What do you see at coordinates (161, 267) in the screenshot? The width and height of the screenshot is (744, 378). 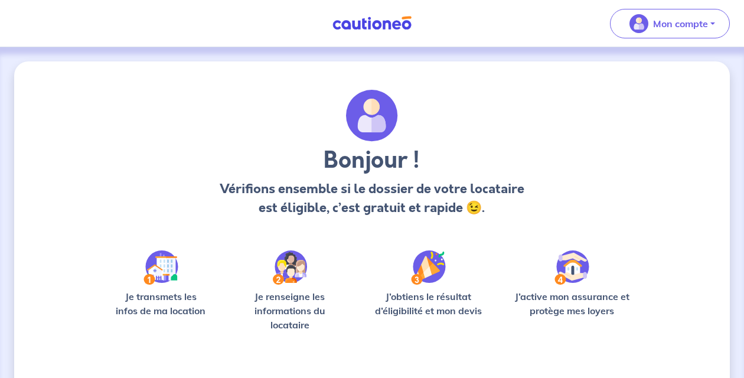 I see `img: /static/90a569abe86eec82015bcaae536bd8e6/Step-1.svg` at bounding box center [161, 267].